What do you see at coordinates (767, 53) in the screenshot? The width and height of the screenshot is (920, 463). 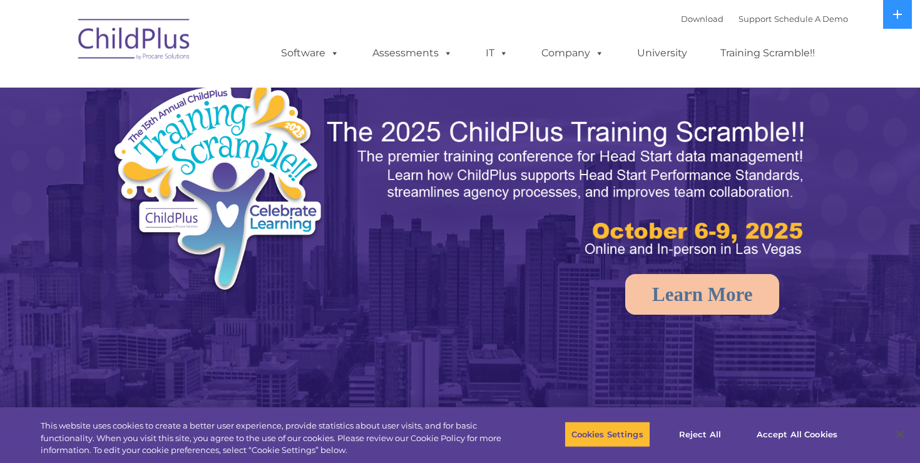 I see `a: Training Scramble!!` at bounding box center [767, 53].